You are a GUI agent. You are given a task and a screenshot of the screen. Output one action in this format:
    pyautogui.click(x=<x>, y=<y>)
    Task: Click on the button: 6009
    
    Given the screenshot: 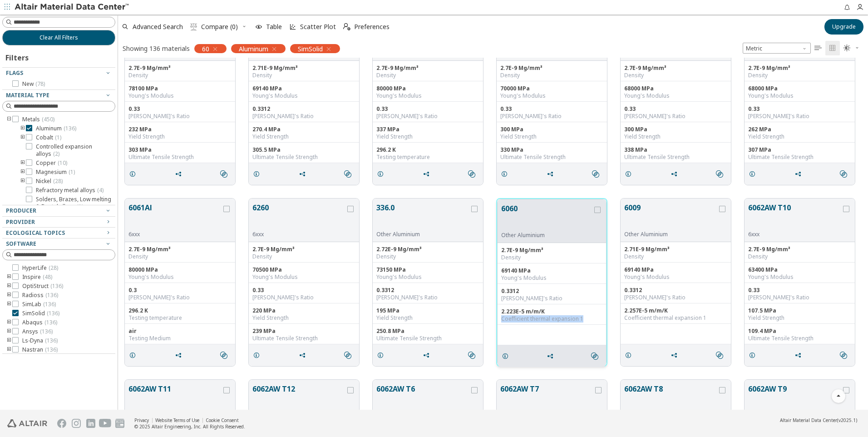 What is the action you would take?
    pyautogui.click(x=671, y=216)
    